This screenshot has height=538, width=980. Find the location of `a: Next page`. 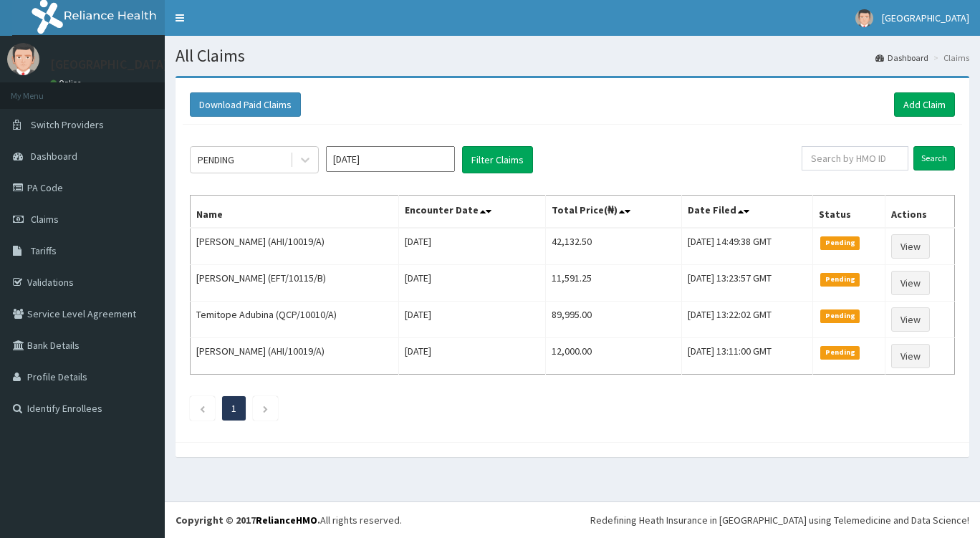

a: Next page is located at coordinates (265, 408).